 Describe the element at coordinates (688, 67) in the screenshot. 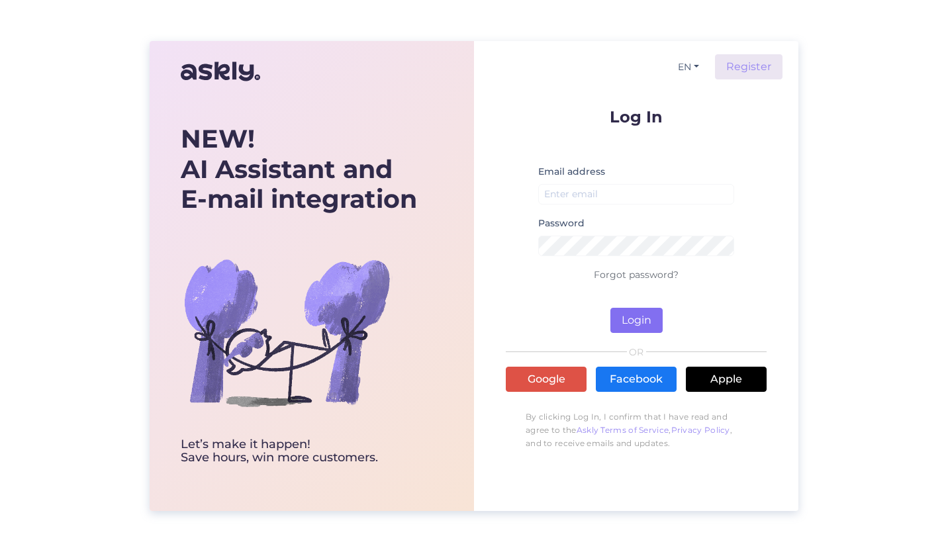

I see `button: EN` at that location.